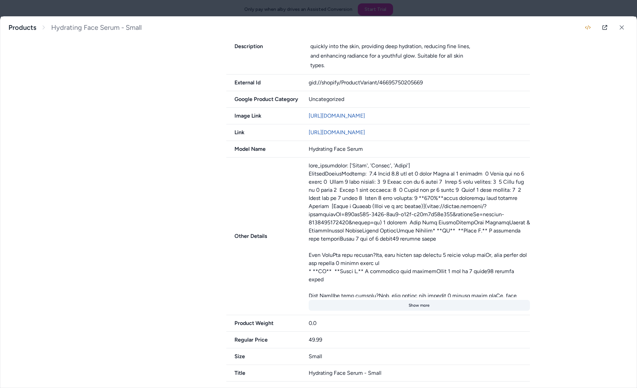 Image resolution: width=637 pixels, height=388 pixels. What do you see at coordinates (420, 305) in the screenshot?
I see `button: Show more` at bounding box center [420, 305].